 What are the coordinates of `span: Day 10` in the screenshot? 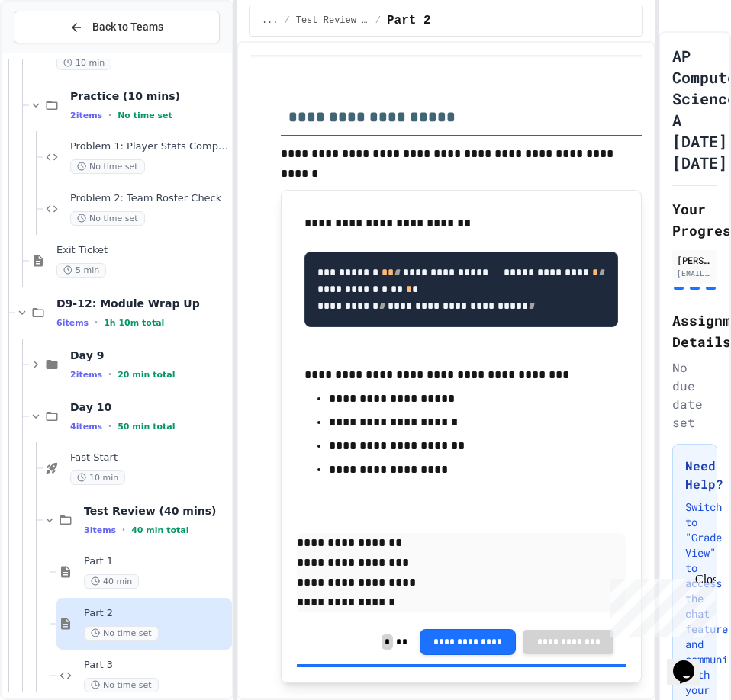 It's located at (149, 407).